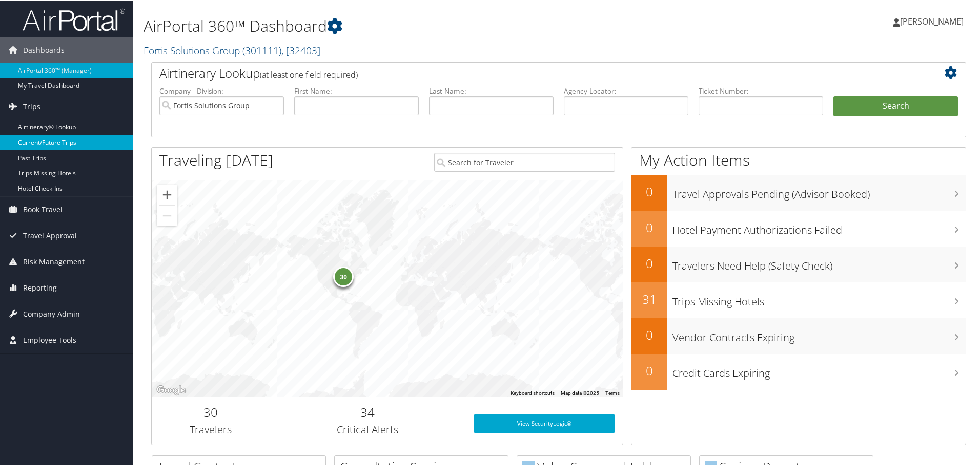  What do you see at coordinates (54, 261) in the screenshot?
I see `span: Risk Management` at bounding box center [54, 261].